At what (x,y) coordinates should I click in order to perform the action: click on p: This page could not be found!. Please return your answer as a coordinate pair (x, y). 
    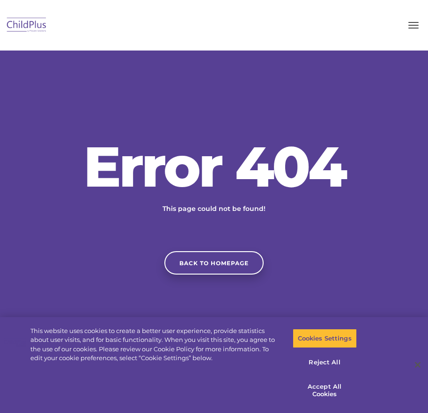
    Looking at the image, I should click on (214, 209).